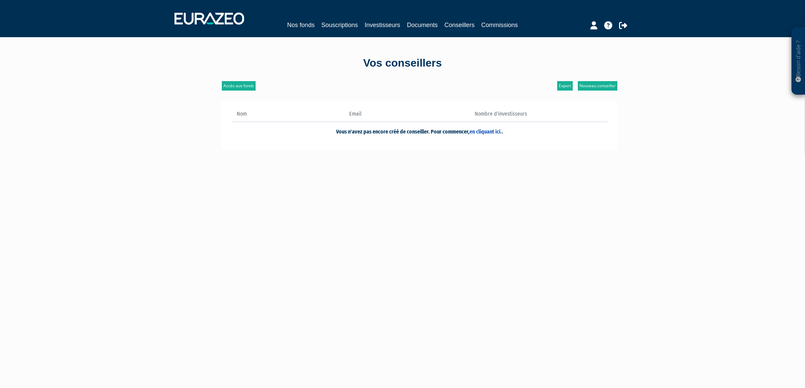 This screenshot has width=805, height=388. What do you see at coordinates (301, 25) in the screenshot?
I see `a: Nos fonds` at bounding box center [301, 25].